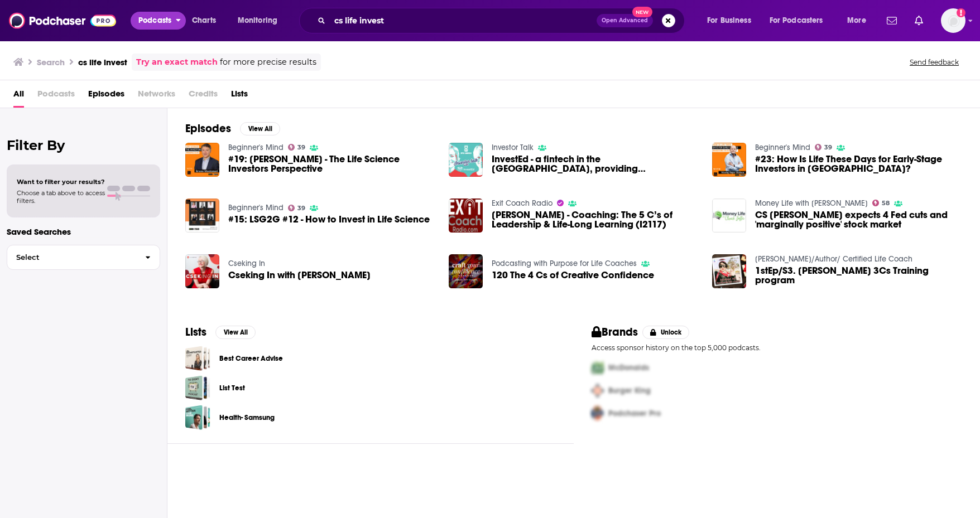  I want to click on img: 120 The 4 Cs of Creative Confidence, so click(465, 271).